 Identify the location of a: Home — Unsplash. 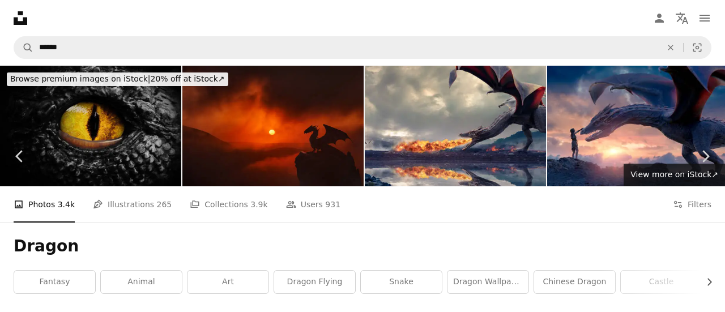
(20, 18).